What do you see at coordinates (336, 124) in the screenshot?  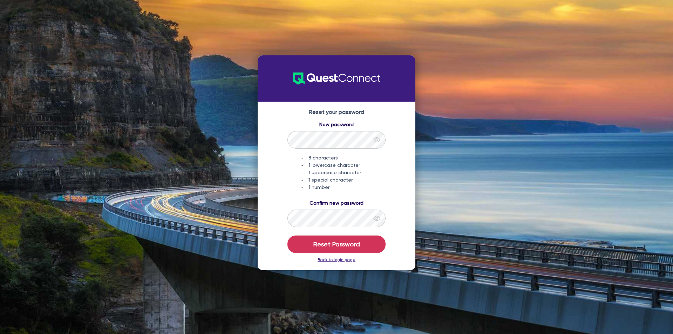 I see `label: New password` at bounding box center [336, 124].